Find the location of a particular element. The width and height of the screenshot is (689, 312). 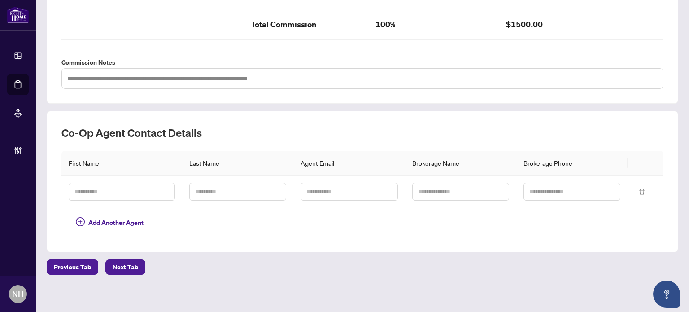

h2: 100% is located at coordinates (433, 25).